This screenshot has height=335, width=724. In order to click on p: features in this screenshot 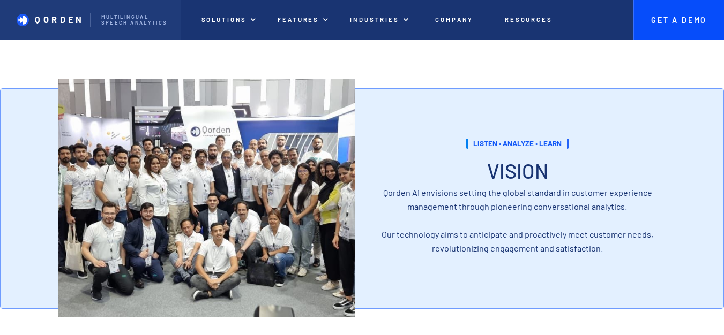, I will do `click(298, 20)`.